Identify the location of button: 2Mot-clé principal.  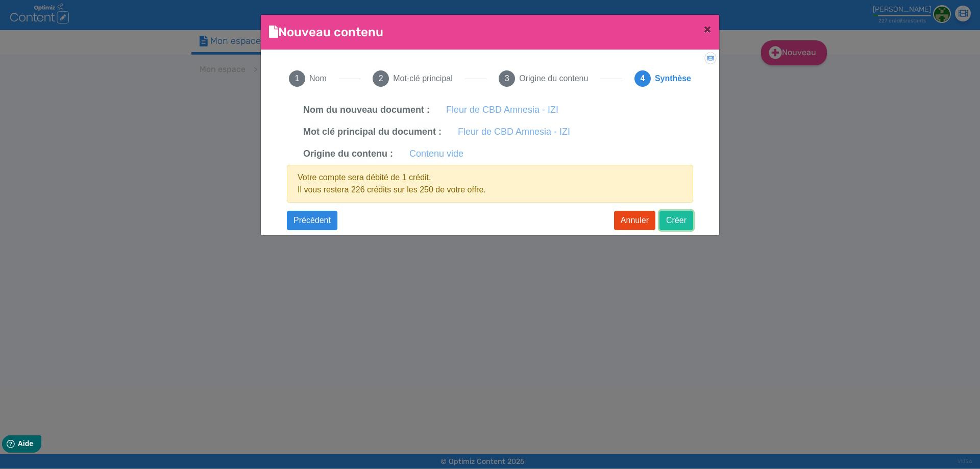
(412, 78).